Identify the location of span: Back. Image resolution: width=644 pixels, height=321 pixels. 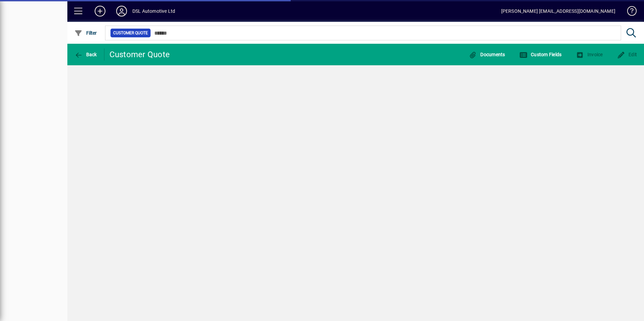
(85, 55).